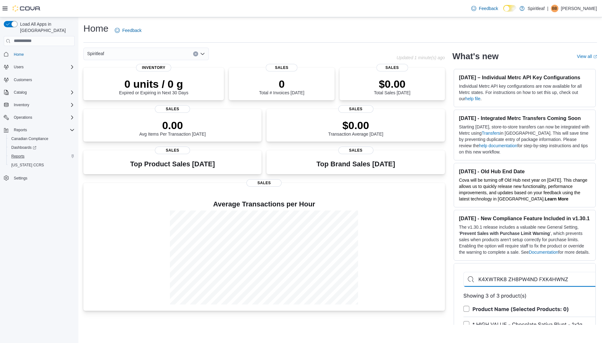  I want to click on h4: Average Transactions per Hour, so click(264, 204).